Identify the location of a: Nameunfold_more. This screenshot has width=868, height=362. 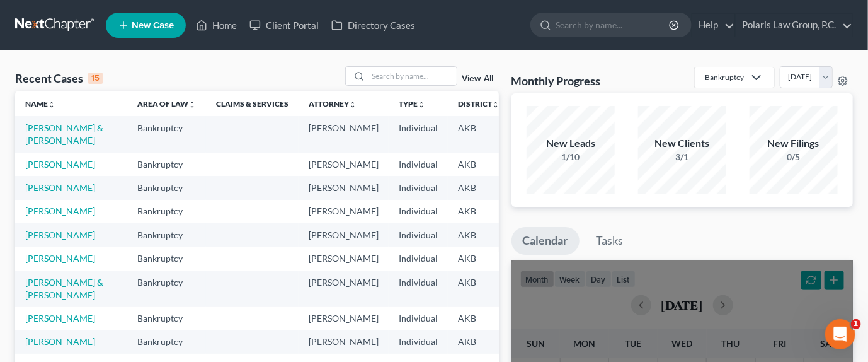
(40, 103).